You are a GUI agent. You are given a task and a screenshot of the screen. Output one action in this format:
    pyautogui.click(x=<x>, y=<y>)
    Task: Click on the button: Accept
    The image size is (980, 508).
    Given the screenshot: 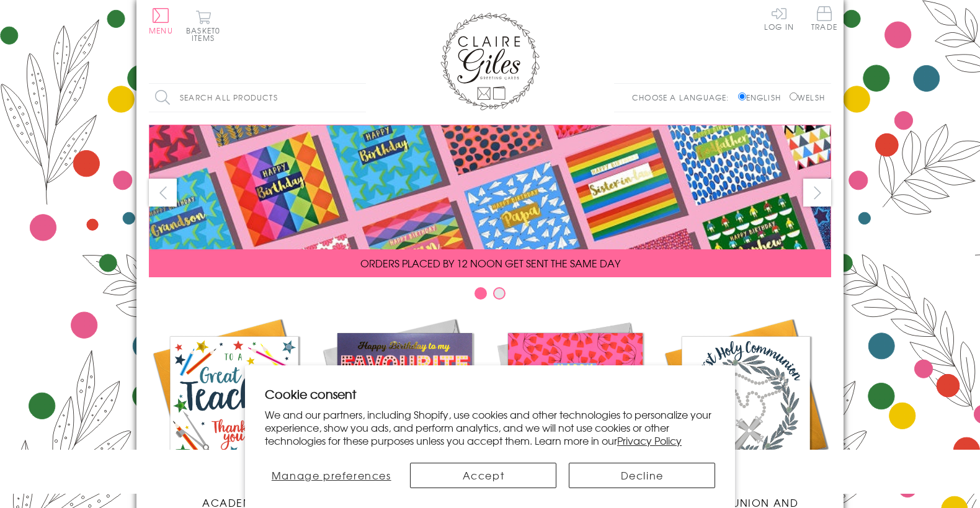 What is the action you would take?
    pyautogui.click(x=483, y=475)
    